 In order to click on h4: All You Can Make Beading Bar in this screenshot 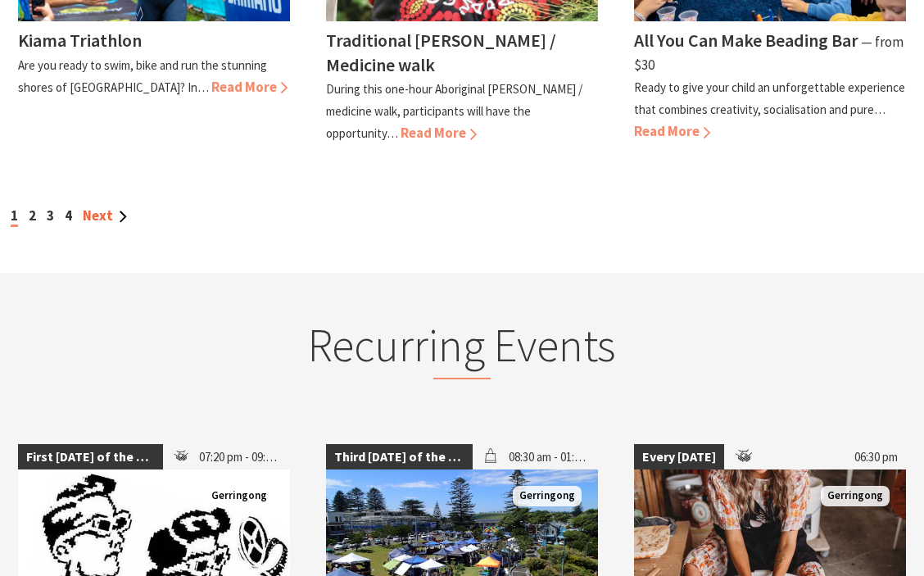, I will do `click(746, 40)`.